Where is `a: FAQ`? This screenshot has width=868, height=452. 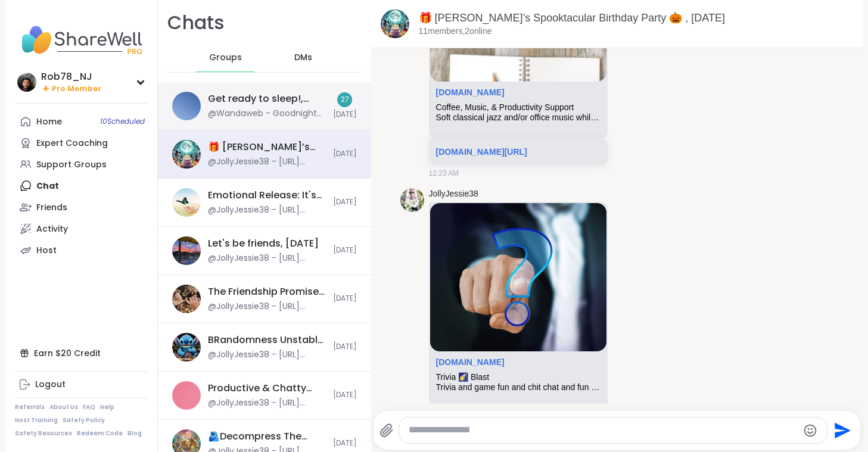
a: FAQ is located at coordinates (89, 408).